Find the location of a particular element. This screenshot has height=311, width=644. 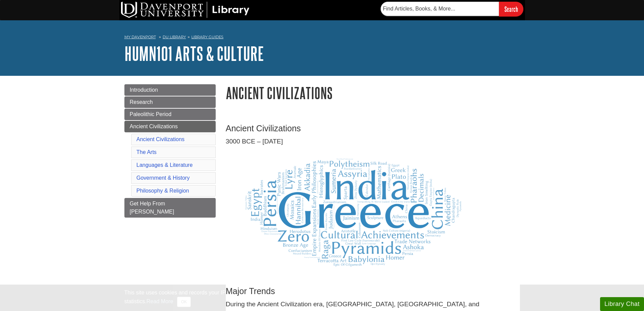

a: DU Library is located at coordinates (174, 37).